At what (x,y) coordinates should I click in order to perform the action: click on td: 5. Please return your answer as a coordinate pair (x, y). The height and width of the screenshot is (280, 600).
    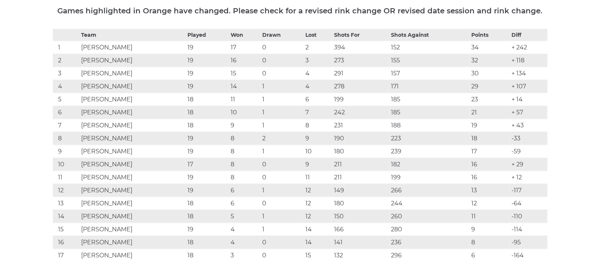
    Looking at the image, I should click on (244, 216).